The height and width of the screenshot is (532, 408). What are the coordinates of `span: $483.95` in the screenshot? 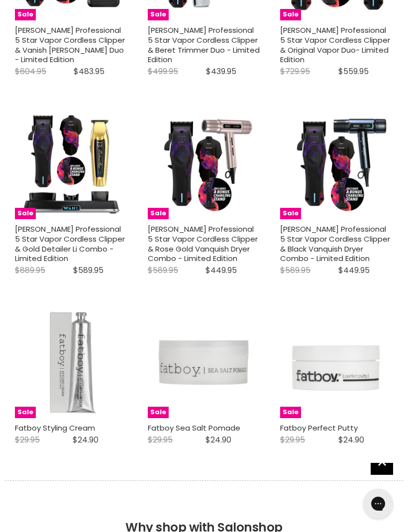 It's located at (89, 71).